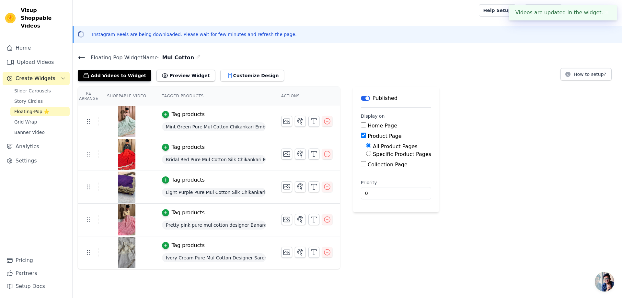 The height and width of the screenshot is (298, 622). Describe the element at coordinates (592, 10) in the screenshot. I see `button: T The Usee Shop` at that location.